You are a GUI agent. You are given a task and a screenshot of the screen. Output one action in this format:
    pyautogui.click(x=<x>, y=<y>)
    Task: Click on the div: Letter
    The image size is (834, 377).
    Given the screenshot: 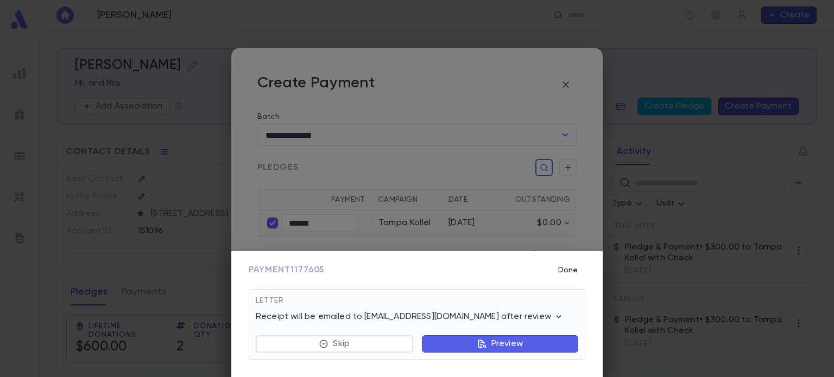 What is the action you would take?
    pyautogui.click(x=417, y=304)
    